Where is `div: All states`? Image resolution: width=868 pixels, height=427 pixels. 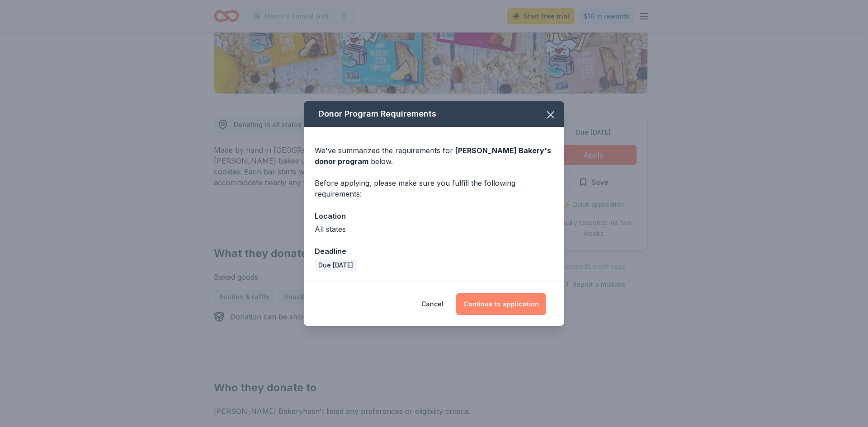
div: All states is located at coordinates (434, 229).